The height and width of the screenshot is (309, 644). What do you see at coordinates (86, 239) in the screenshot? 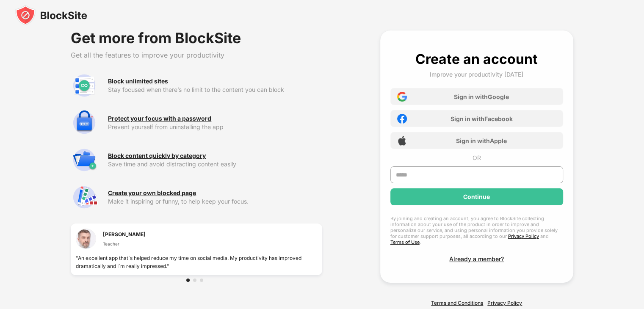
I see `img: testimonial-1.jpg` at bounding box center [86, 239].